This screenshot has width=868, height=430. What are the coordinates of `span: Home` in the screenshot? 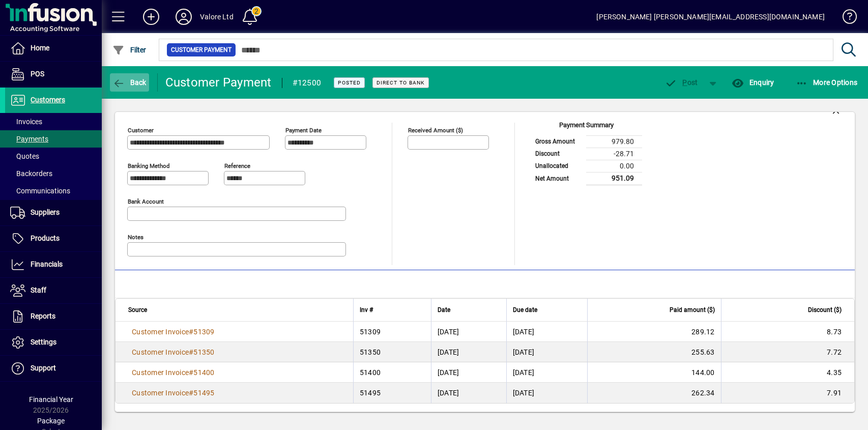 It's located at (40, 48).